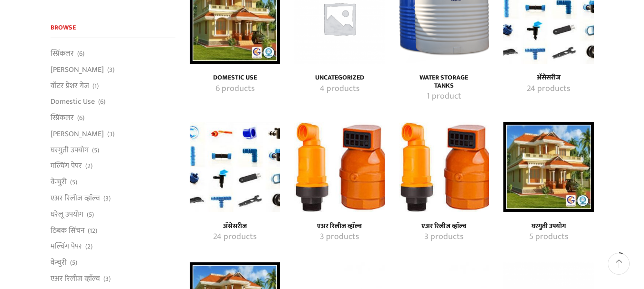  What do you see at coordinates (339, 89) in the screenshot?
I see `mark: 4 products` at bounding box center [339, 89].